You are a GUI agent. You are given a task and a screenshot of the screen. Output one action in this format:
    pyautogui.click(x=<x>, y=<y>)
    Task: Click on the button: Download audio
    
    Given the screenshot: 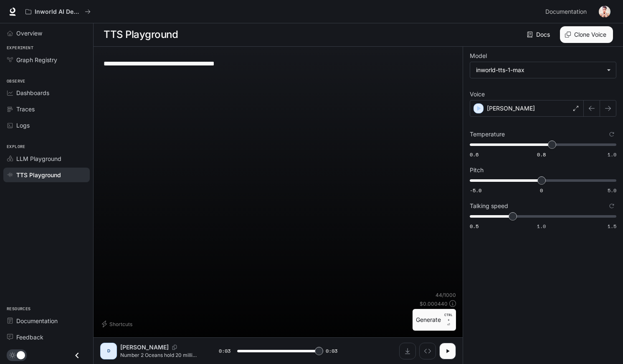 What is the action you would take?
    pyautogui.click(x=407, y=352)
    